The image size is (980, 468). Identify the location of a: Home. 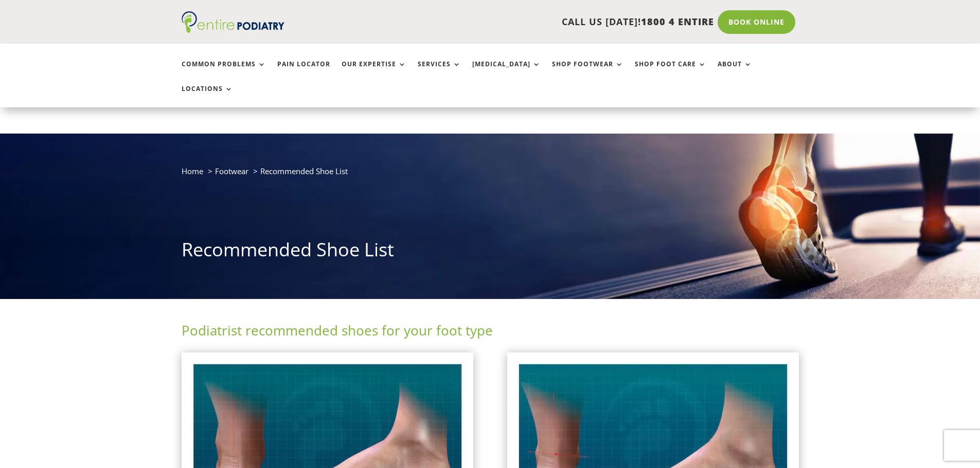
(193, 171).